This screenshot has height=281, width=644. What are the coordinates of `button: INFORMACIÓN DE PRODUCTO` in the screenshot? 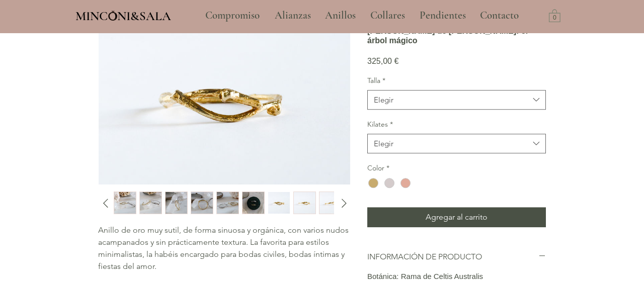 It's located at (456, 257).